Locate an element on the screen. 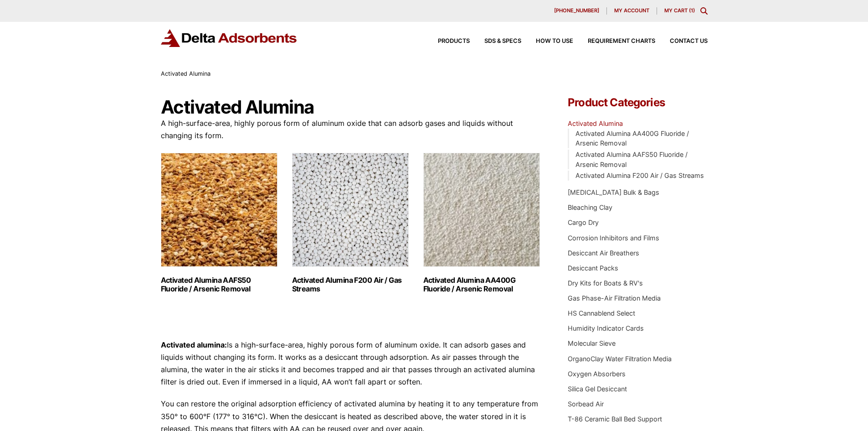 Image resolution: width=868 pixels, height=431 pixels. a: Products is located at coordinates (447, 41).